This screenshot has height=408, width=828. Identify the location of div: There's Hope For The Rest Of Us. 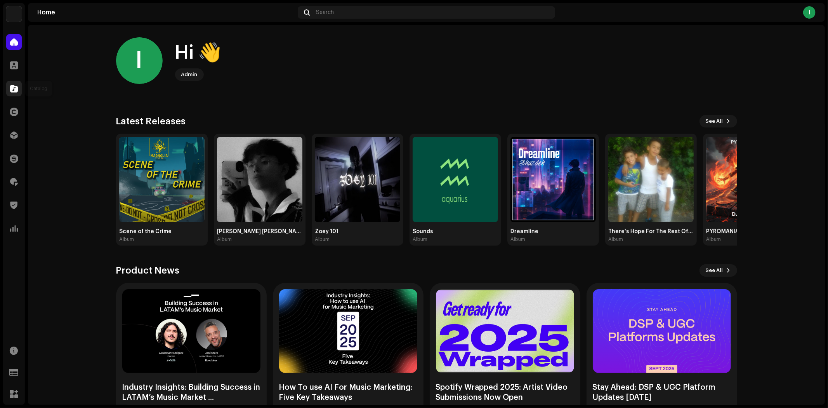
(651, 231).